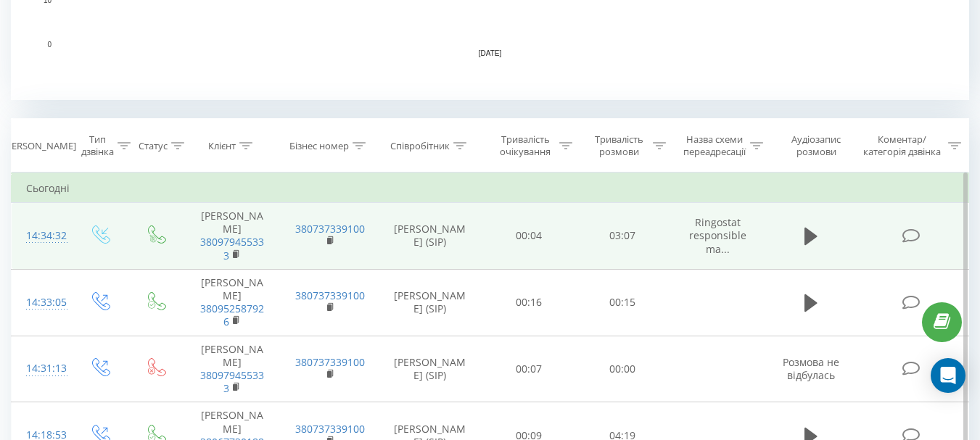 This screenshot has width=980, height=440. I want to click on div: Бізнес номер, so click(319, 146).